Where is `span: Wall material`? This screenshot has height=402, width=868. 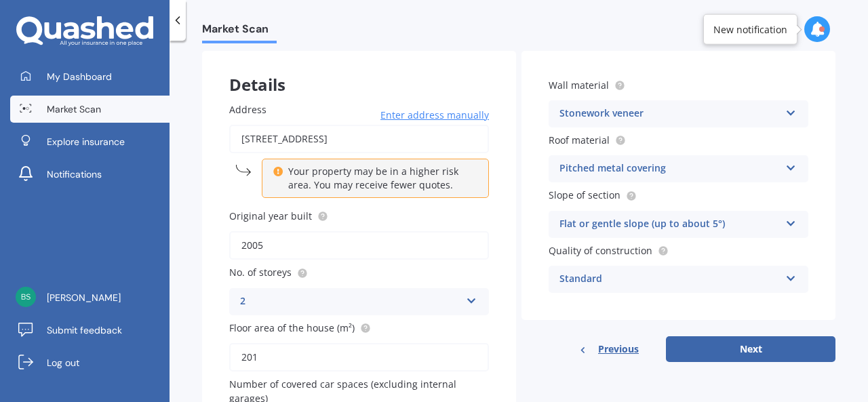 span: Wall material is located at coordinates (579, 85).